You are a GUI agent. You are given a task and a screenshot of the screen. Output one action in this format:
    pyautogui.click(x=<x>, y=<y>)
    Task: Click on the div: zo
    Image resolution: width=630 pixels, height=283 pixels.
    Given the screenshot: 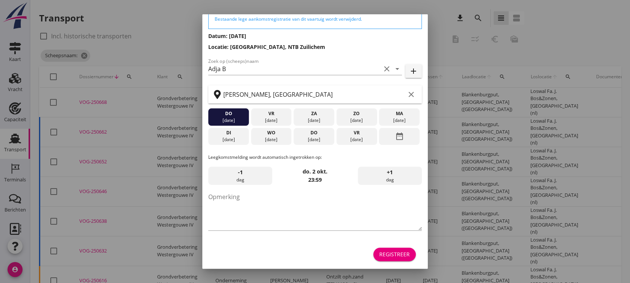 What is the action you would take?
    pyautogui.click(x=357, y=113)
    